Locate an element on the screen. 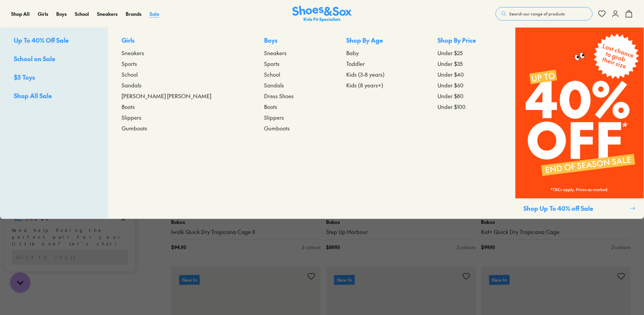  span: Under $25 is located at coordinates (450, 53).